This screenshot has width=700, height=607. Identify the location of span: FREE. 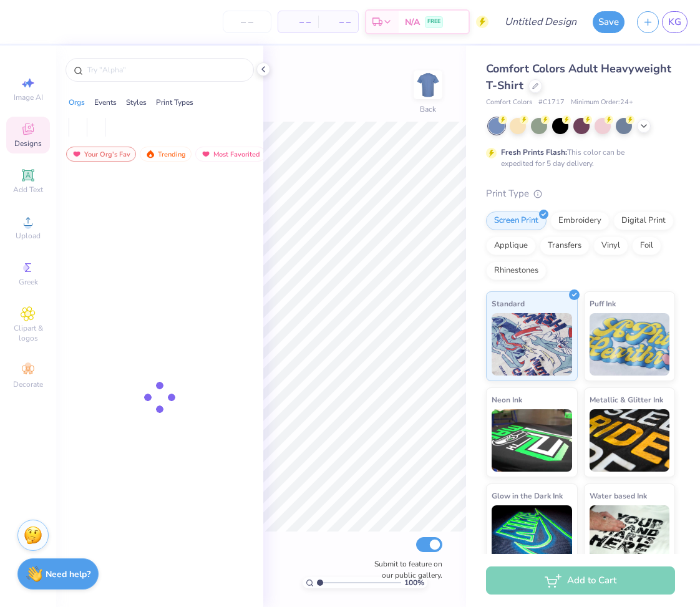
(434, 22).